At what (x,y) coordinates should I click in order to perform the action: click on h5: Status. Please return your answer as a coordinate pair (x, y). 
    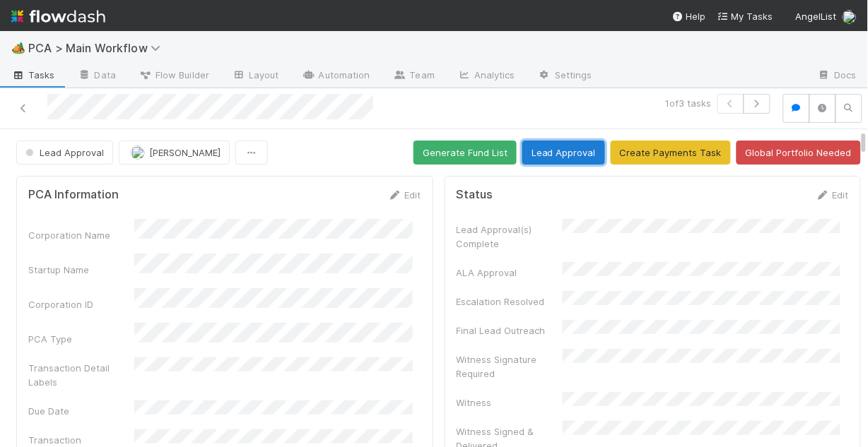
    Looking at the image, I should click on (475, 195).